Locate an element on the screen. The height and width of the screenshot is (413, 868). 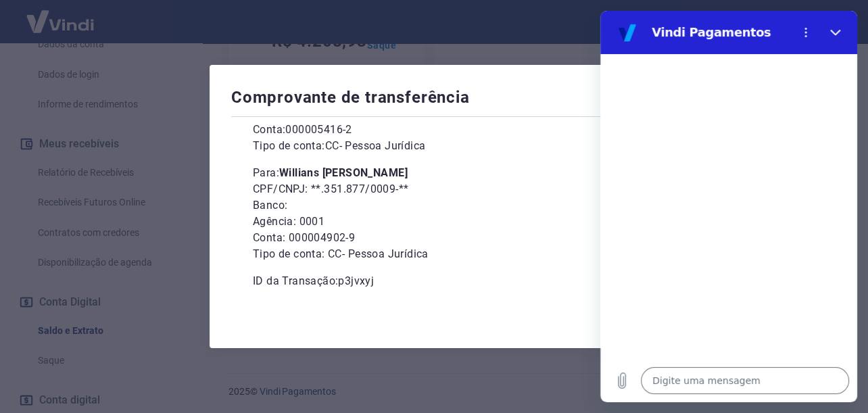
p: Conta: 000005416-2 is located at coordinates (434, 130).